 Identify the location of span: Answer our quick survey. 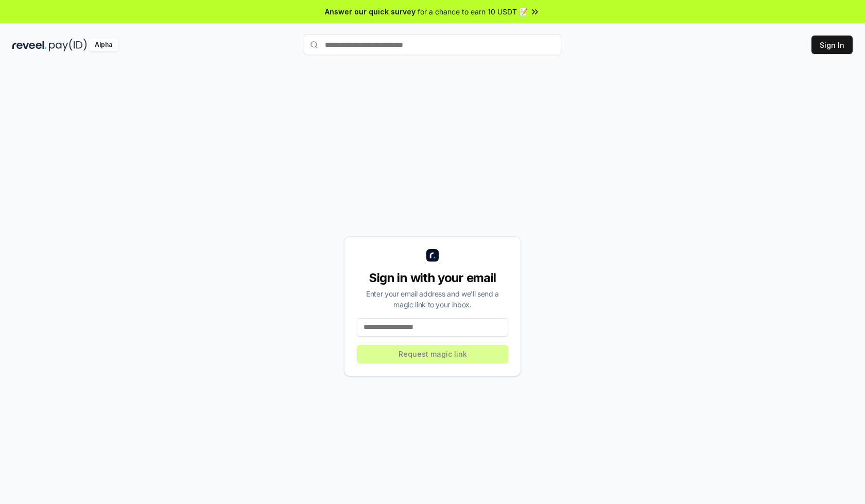
(371, 12).